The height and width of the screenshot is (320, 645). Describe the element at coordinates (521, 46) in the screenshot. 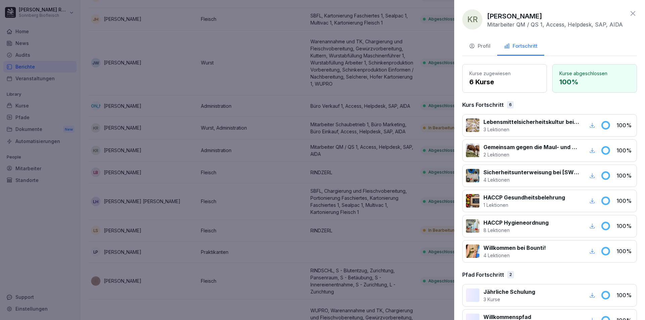

I see `div: Fortschritt` at that location.